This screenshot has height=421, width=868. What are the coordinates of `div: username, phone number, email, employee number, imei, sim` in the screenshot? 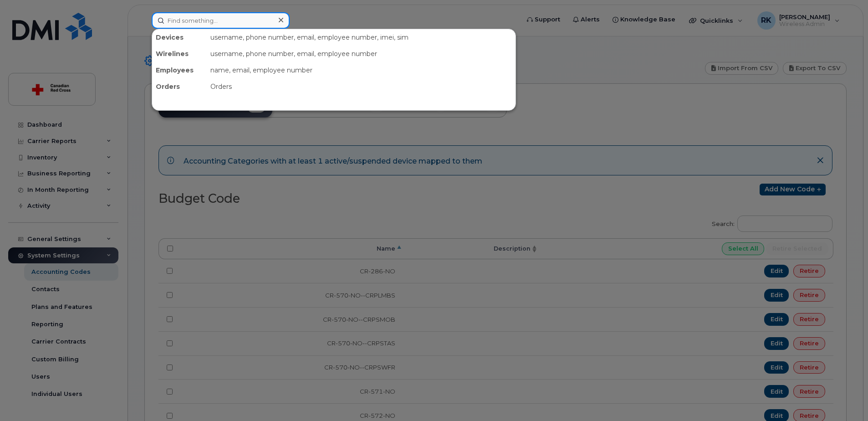 It's located at (361, 37).